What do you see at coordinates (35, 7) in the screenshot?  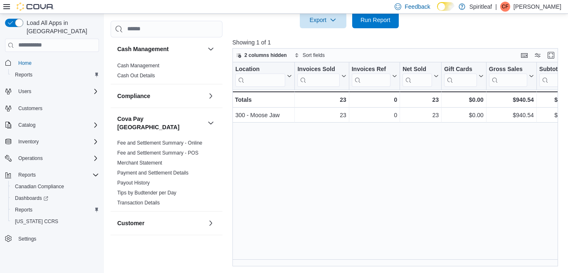 I see `img: Cova` at bounding box center [35, 7].